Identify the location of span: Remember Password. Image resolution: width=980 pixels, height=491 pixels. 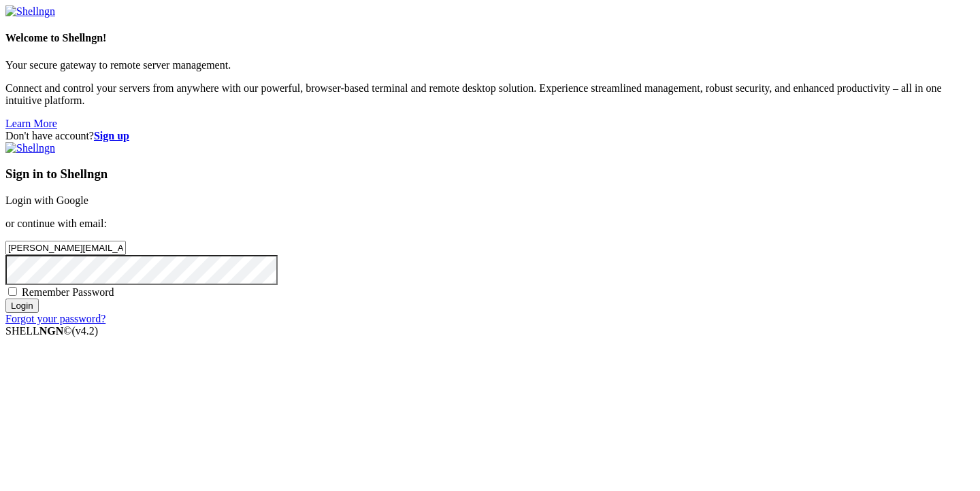
(68, 292).